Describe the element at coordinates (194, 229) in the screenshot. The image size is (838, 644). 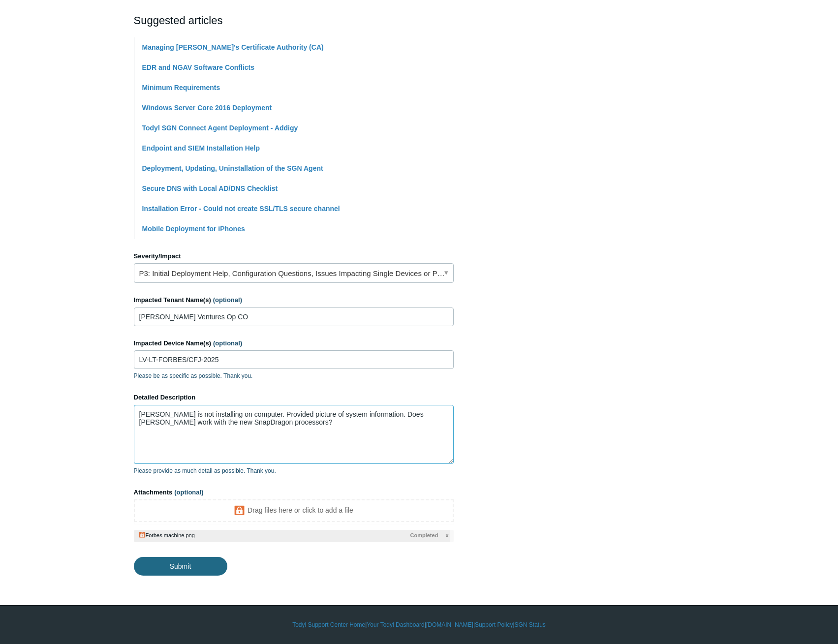
I see `a: Mobile Deployment for iPhones` at that location.